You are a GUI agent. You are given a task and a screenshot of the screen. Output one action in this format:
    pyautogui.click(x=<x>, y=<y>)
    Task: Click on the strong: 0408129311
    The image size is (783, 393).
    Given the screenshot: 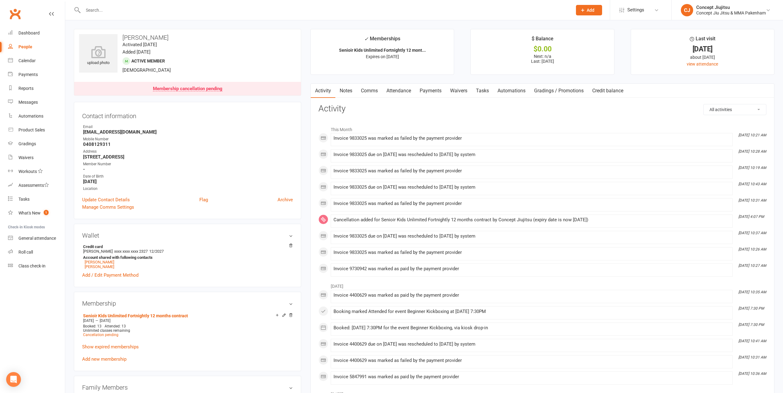 What is the action you would take?
    pyautogui.click(x=188, y=144)
    